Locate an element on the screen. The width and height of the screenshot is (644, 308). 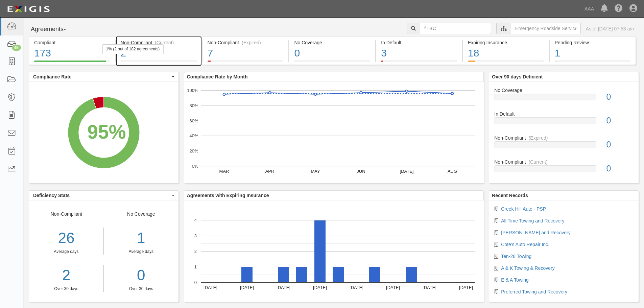
text: APR is located at coordinates (270, 171).